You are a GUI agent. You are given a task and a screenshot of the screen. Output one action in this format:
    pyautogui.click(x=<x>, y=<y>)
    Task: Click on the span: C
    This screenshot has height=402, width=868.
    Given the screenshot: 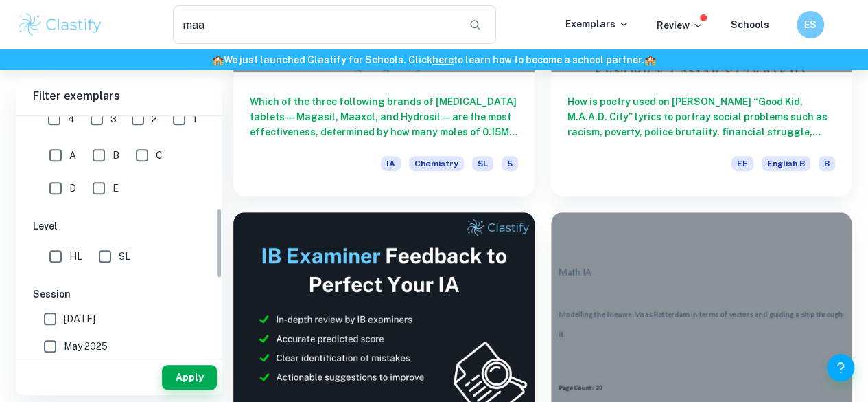 What is the action you would take?
    pyautogui.click(x=159, y=155)
    